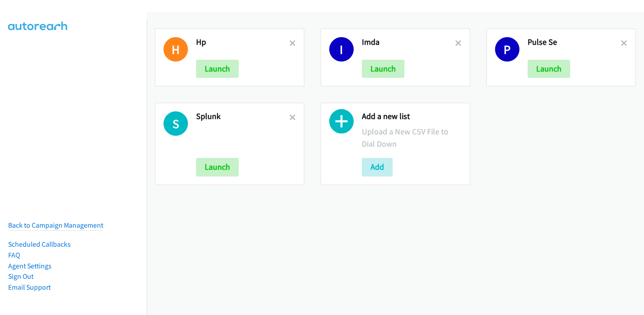 Image resolution: width=644 pixels, height=315 pixels. What do you see at coordinates (39, 244) in the screenshot?
I see `a: Scheduled Callbacks` at bounding box center [39, 244].